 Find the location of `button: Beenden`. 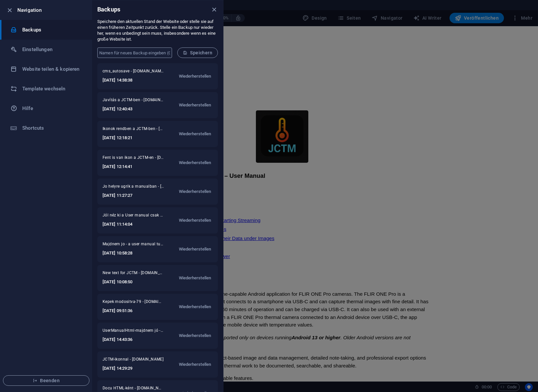

button: Beenden is located at coordinates (46, 380).